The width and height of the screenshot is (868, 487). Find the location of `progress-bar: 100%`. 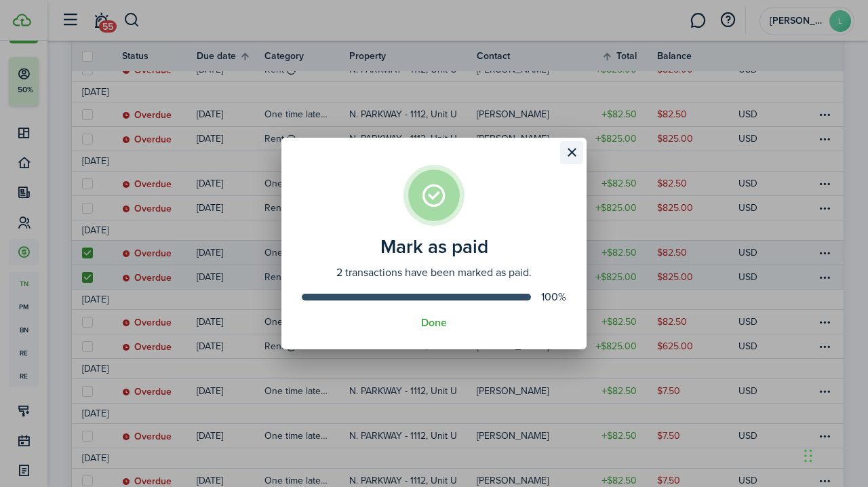

progress-bar: 100% is located at coordinates (434, 292).